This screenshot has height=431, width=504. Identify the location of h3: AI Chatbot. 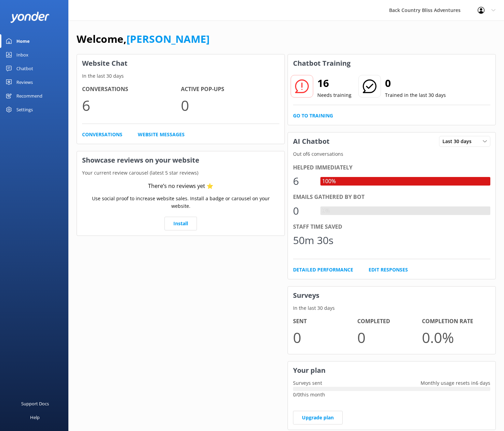
(311, 141).